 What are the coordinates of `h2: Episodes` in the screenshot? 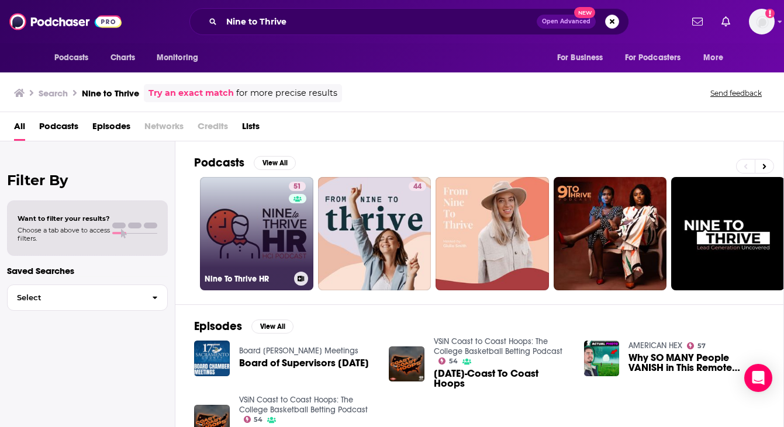 It's located at (218, 326).